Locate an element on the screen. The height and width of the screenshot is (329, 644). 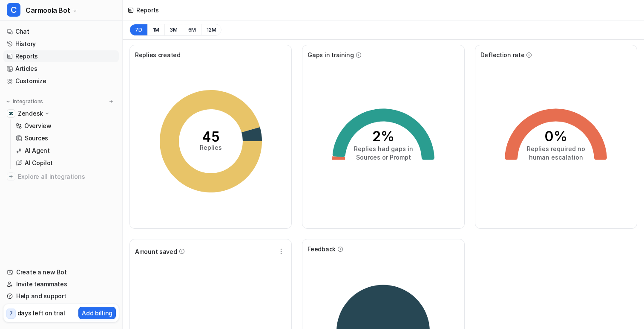
p: days left on trial is located at coordinates (41, 312).